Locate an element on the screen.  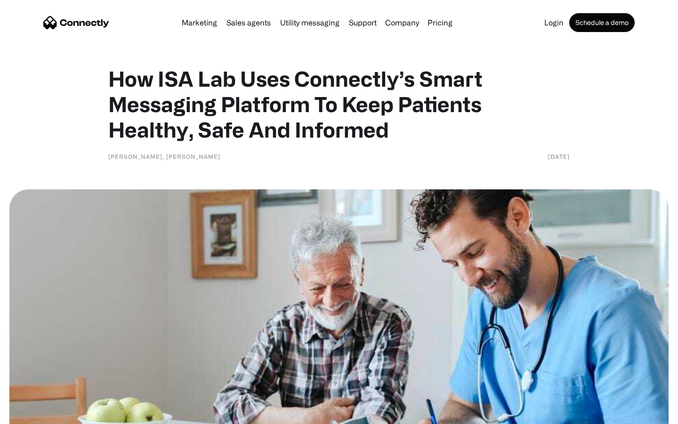
a: Utility messaging is located at coordinates (310, 23).